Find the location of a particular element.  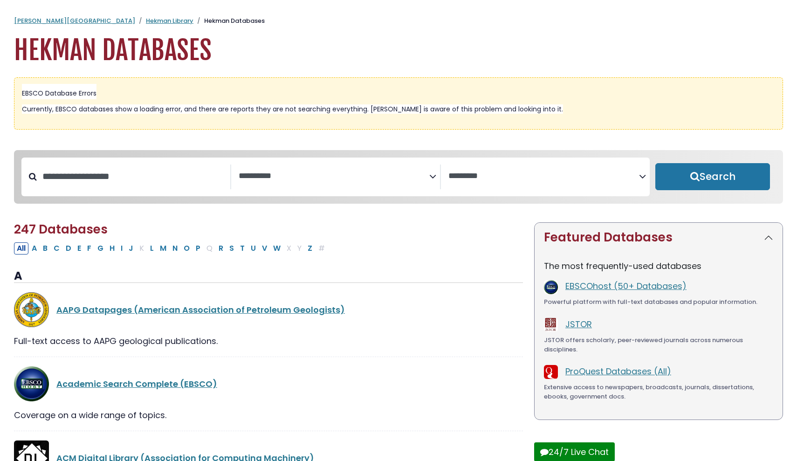

a: AAPG Datapages (American Association of Petroleum Geologists) is located at coordinates (200, 309).